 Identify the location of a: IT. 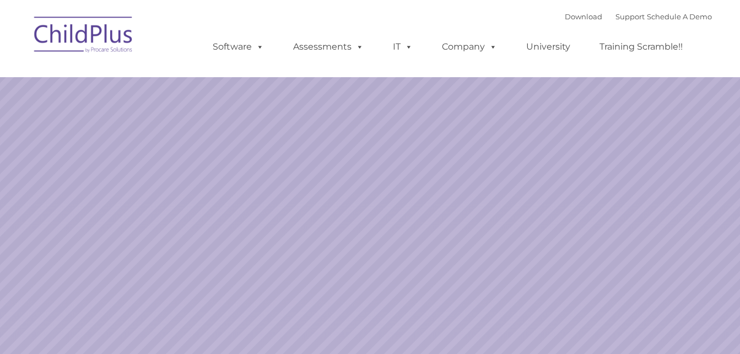
(403, 47).